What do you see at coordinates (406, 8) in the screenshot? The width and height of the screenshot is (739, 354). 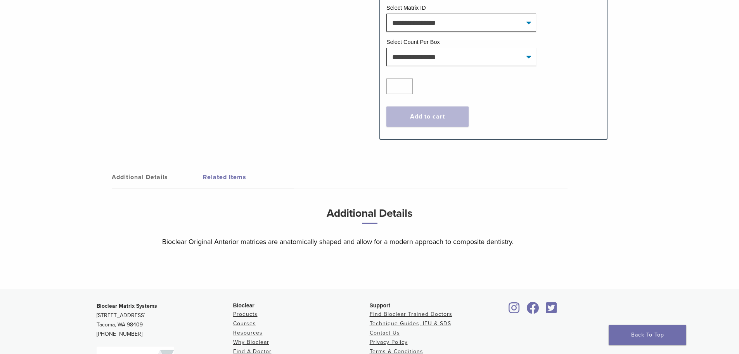 I see `label: Select Matrix ID` at bounding box center [406, 8].